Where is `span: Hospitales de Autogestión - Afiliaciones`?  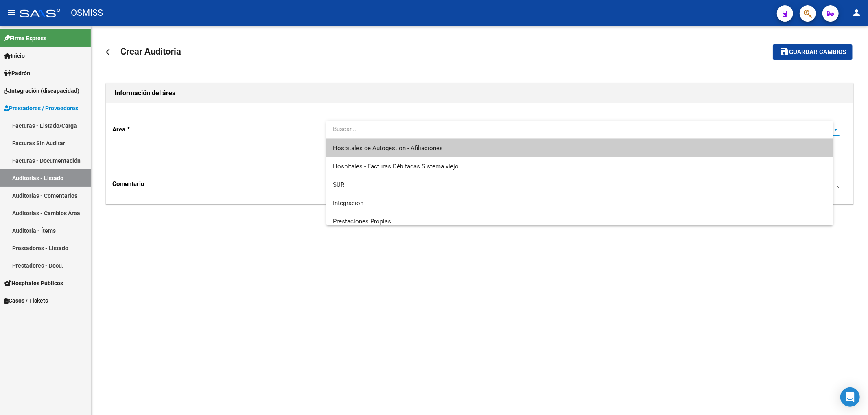 span: Hospitales de Autogestión - Afiliaciones is located at coordinates (388, 148).